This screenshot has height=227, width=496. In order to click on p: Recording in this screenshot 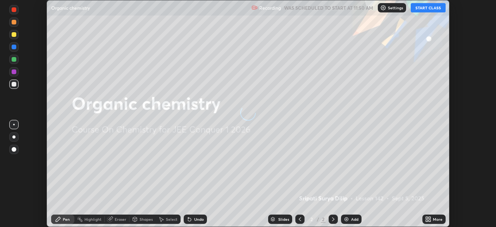, I will do `click(270, 8)`.